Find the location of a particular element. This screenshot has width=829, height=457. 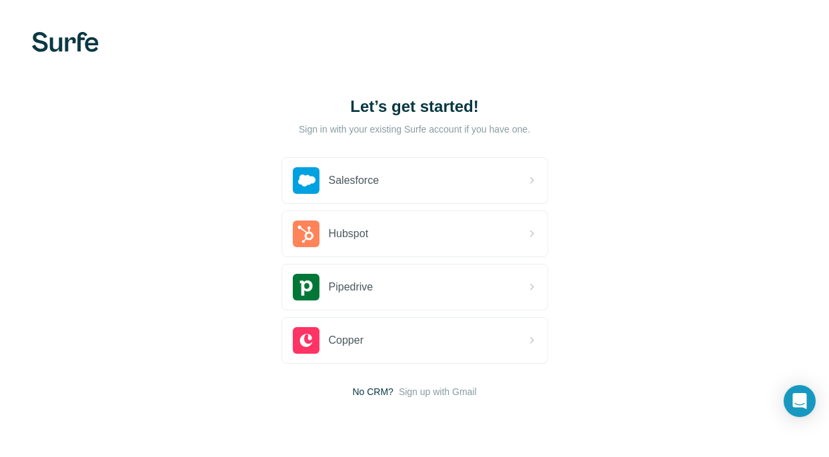

p: Sign in with your existing Surfe account if you have one. is located at coordinates (414, 129).